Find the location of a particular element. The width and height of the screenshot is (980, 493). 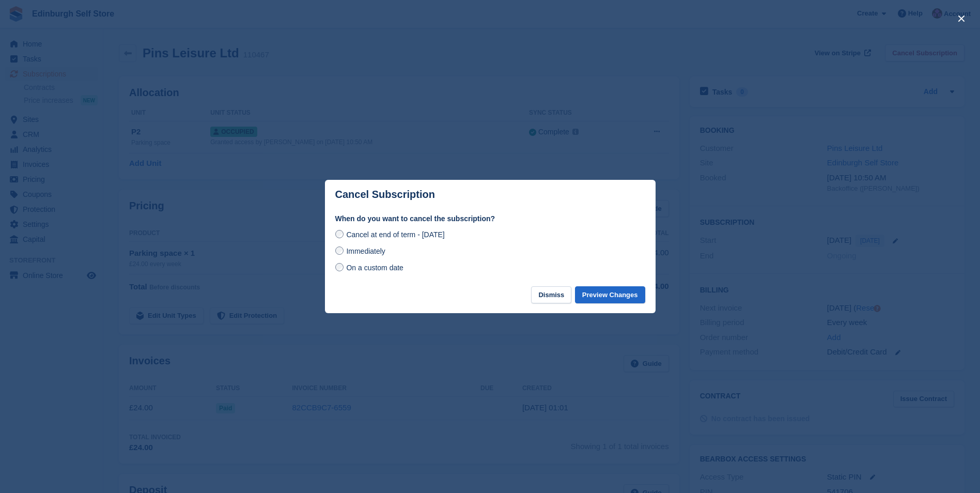

label: When do you want to cancel the subscription? is located at coordinates (490, 219).